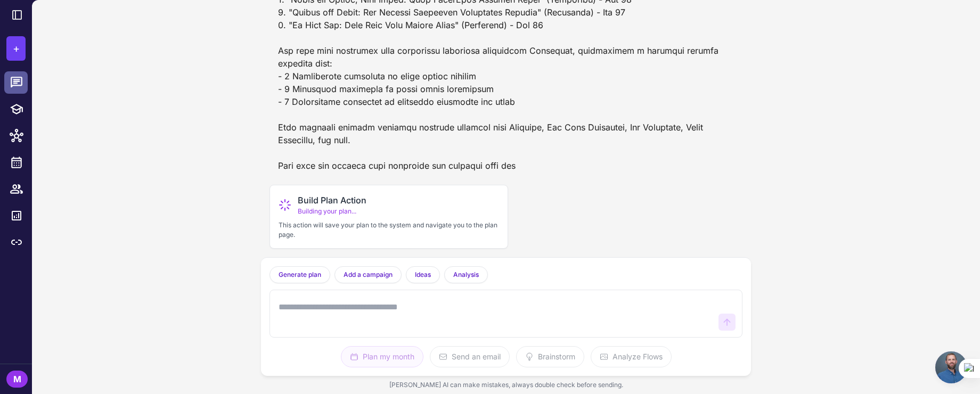 This screenshot has height=394, width=980. What do you see at coordinates (299, 275) in the screenshot?
I see `span: Generate plan` at bounding box center [299, 275].